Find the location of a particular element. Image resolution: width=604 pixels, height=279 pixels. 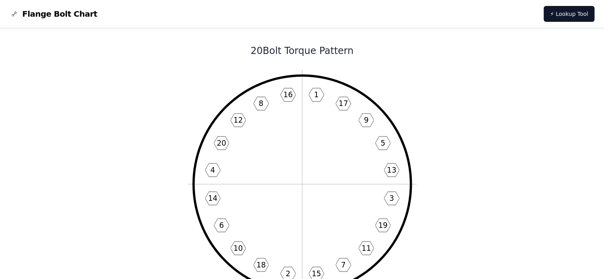

text: 11 is located at coordinates (366, 248).